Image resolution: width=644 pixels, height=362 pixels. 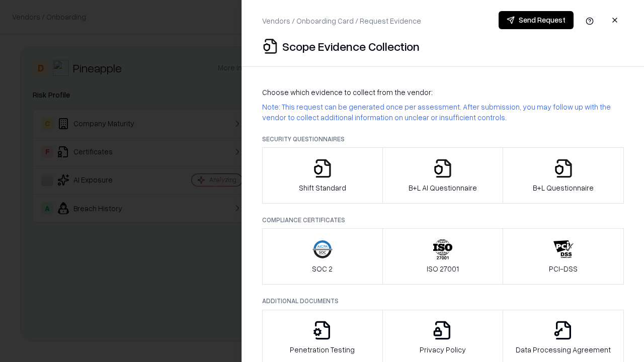 What do you see at coordinates (322, 350) in the screenshot?
I see `p: Penetration Testing` at bounding box center [322, 350].